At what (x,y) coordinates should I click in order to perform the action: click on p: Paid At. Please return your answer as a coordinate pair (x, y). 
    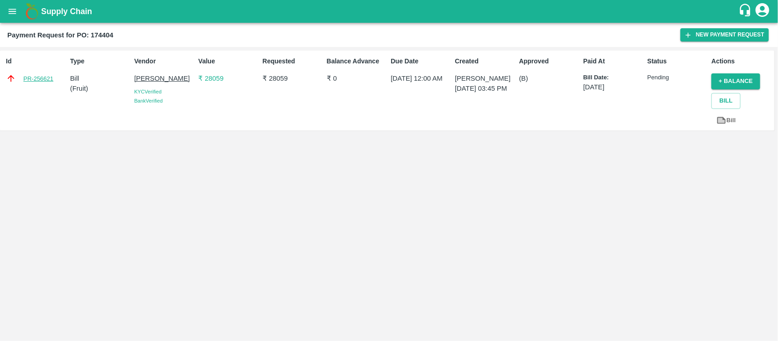
    Looking at the image, I should click on (613, 61).